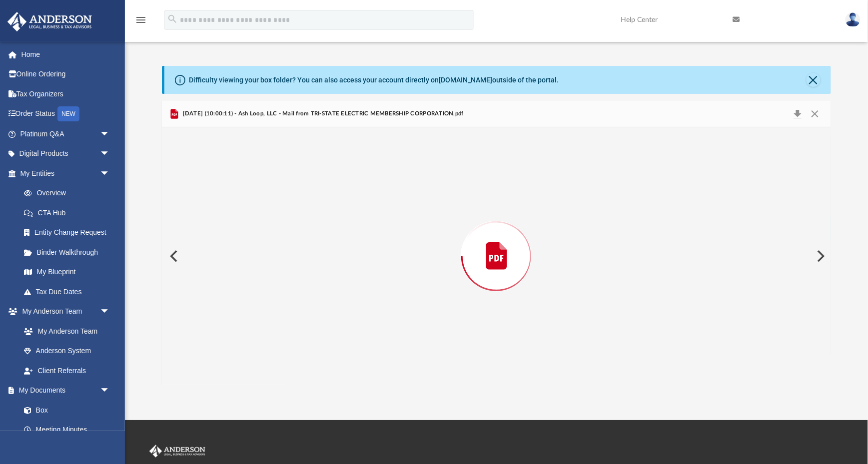 Image resolution: width=868 pixels, height=464 pixels. I want to click on button: Previous File, so click(173, 256).